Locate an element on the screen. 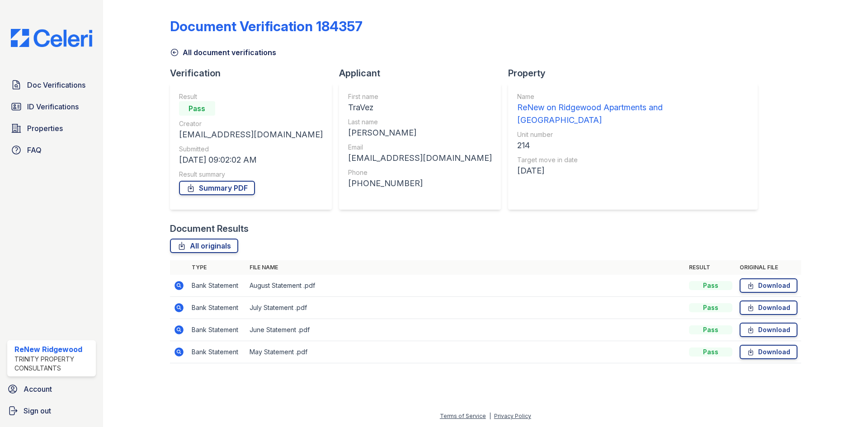 This screenshot has width=868, height=427. a: Properties is located at coordinates (51, 129).